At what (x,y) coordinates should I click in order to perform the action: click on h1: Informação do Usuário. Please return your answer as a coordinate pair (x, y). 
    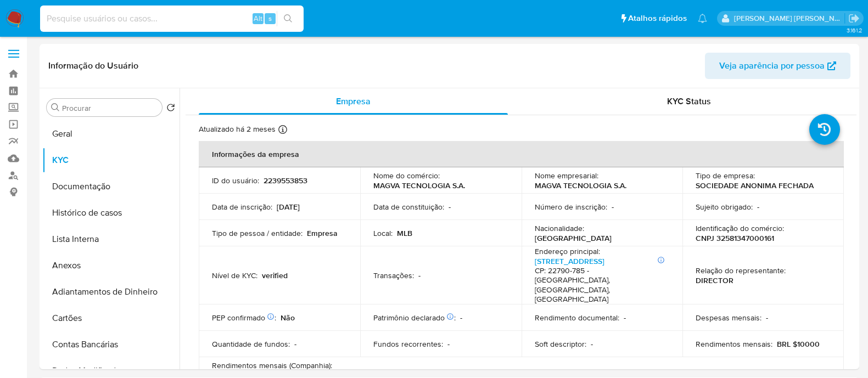
    Looking at the image, I should click on (93, 66).